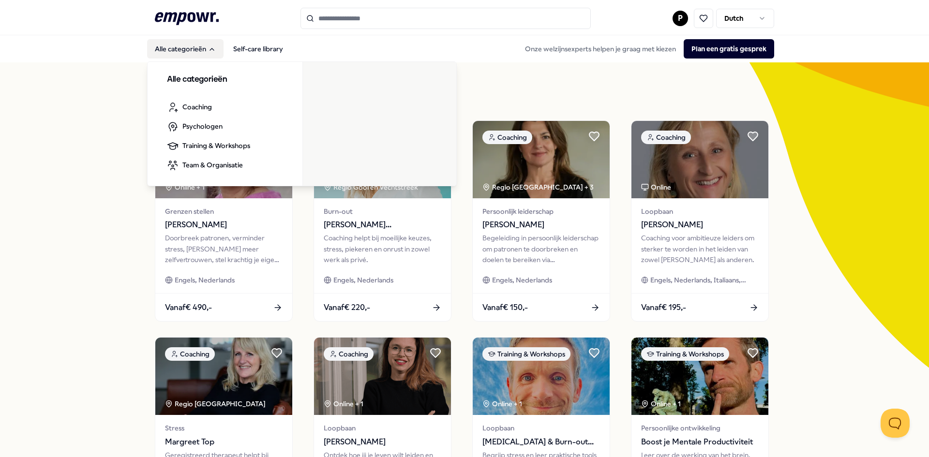 This screenshot has height=457, width=929. What do you see at coordinates (185, 49) in the screenshot?
I see `button: Alle categorieën` at bounding box center [185, 49].